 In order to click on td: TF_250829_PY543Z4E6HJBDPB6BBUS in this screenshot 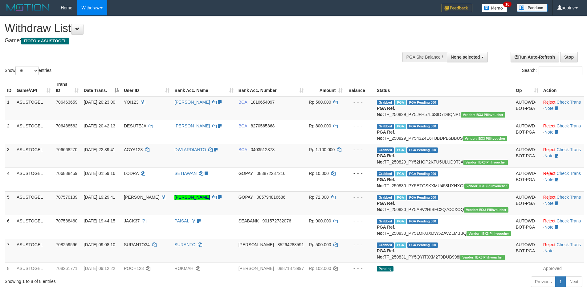, I will do `click(444, 132)`.